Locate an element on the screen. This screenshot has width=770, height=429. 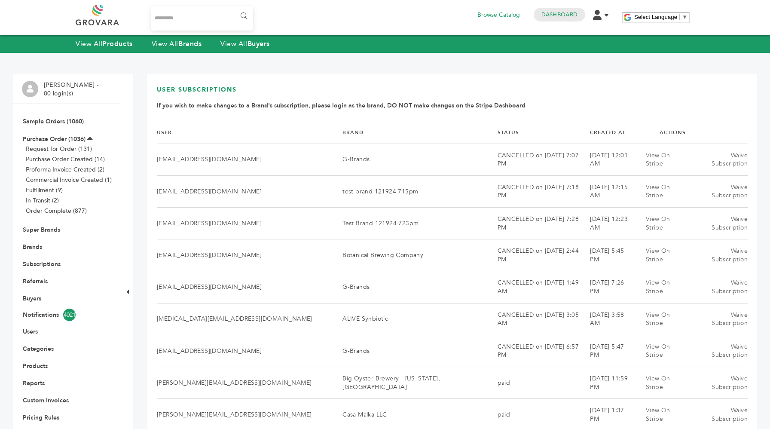
a: Products is located at coordinates (35, 366).